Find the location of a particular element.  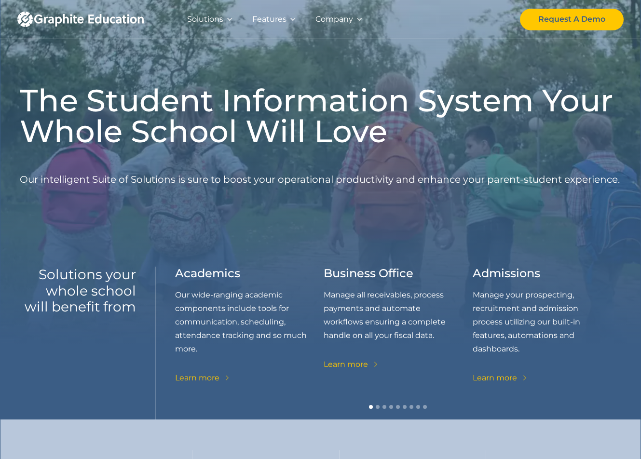

p: Manage your prospecting, recruitment and admission process utilizing our built-in features, autom... is located at coordinates (547, 322).